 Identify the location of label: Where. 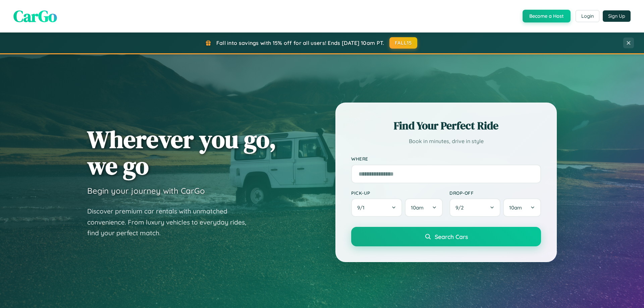
(446, 159).